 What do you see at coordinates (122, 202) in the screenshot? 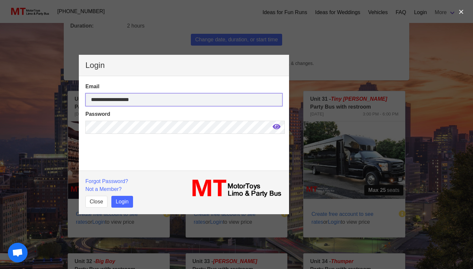
I see `button: Login` at bounding box center [122, 202].